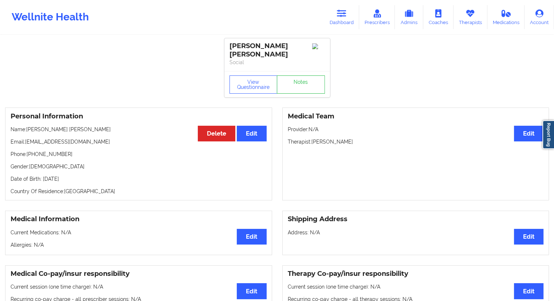 This screenshot has width=554, height=301. What do you see at coordinates (216, 133) in the screenshot?
I see `button: Delete` at bounding box center [216, 133].